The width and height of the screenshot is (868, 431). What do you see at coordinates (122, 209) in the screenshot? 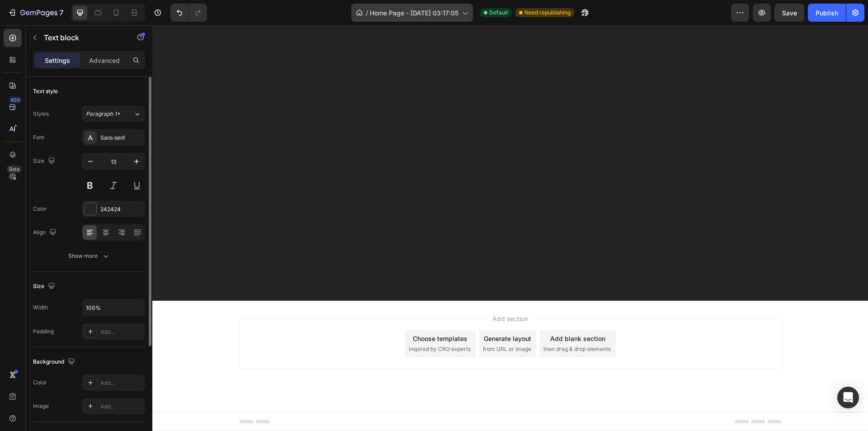
I see `div: 242424` at bounding box center [122, 209].